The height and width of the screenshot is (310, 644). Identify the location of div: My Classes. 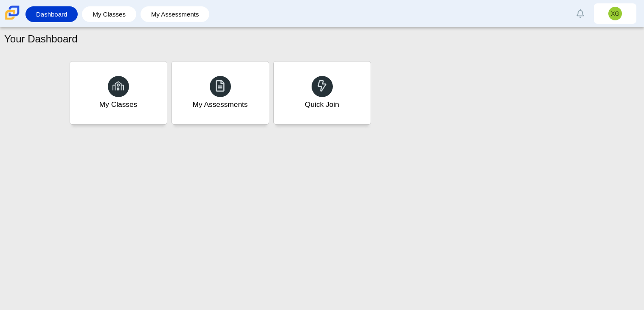
(119, 104).